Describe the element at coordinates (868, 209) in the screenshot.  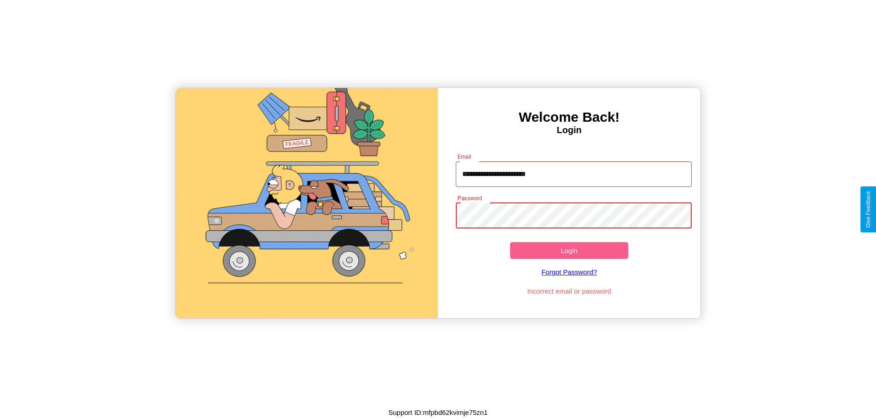
I see `div: Give Feedback` at that location.